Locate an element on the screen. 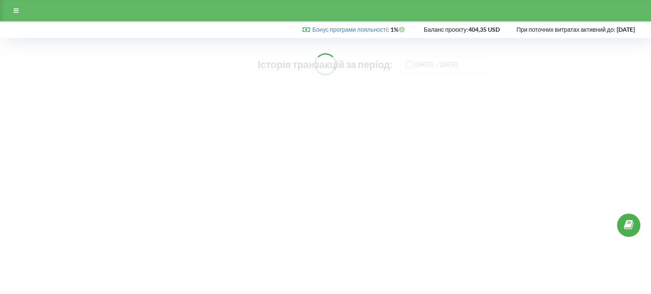  span: При поточних витратах активний до: is located at coordinates (566, 29).